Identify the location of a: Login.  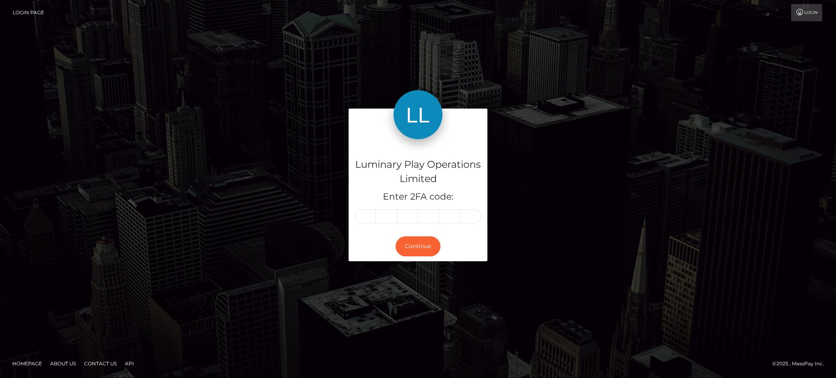
(806, 13).